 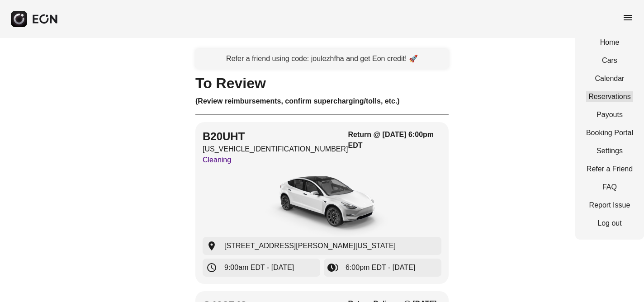 What do you see at coordinates (609, 78) in the screenshot?
I see `a: Calendar` at bounding box center [609, 78].